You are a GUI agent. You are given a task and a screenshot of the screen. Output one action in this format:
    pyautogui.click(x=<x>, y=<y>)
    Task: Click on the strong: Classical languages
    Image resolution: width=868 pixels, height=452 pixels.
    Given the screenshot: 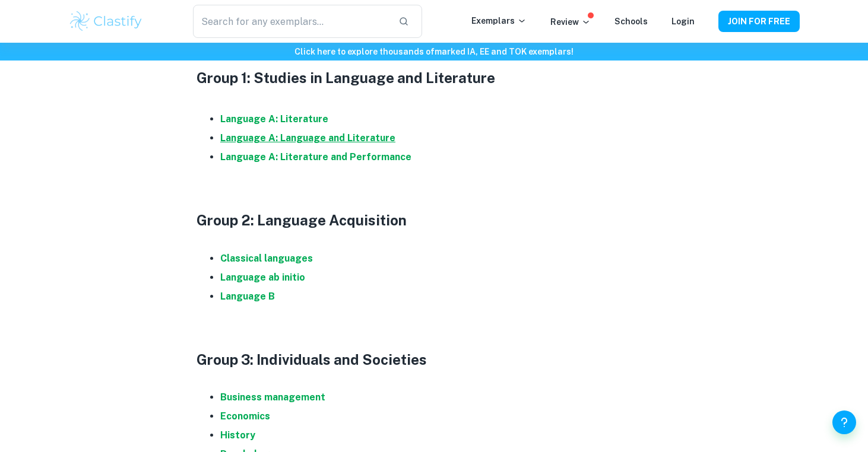 What is the action you would take?
    pyautogui.click(x=267, y=258)
    